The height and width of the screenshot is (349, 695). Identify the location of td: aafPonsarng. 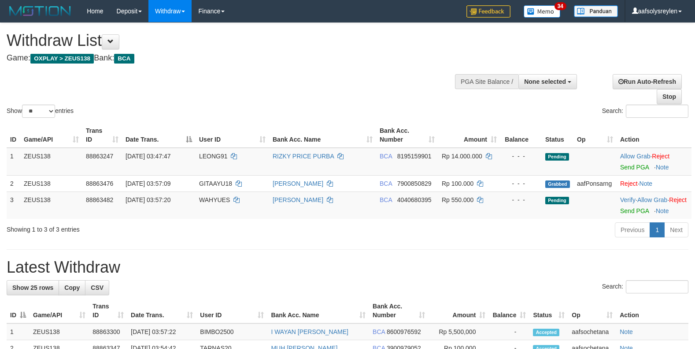
(595, 183).